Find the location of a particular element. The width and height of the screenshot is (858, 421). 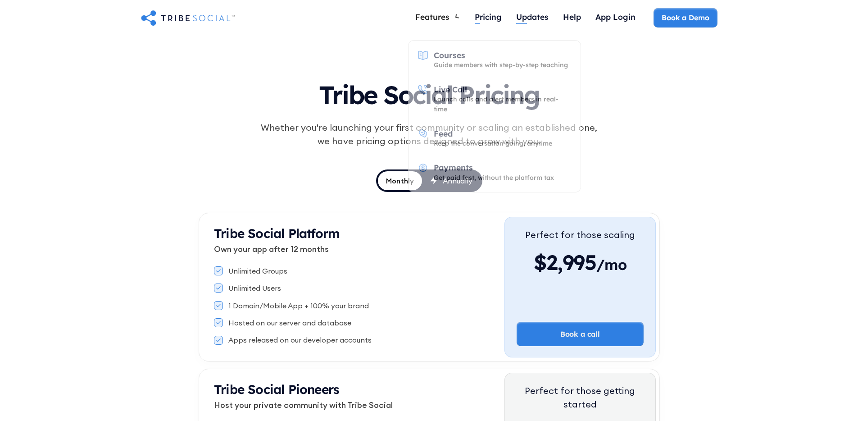

a: FeedKeep the conversation going, anytime is located at coordinates (495, 138).